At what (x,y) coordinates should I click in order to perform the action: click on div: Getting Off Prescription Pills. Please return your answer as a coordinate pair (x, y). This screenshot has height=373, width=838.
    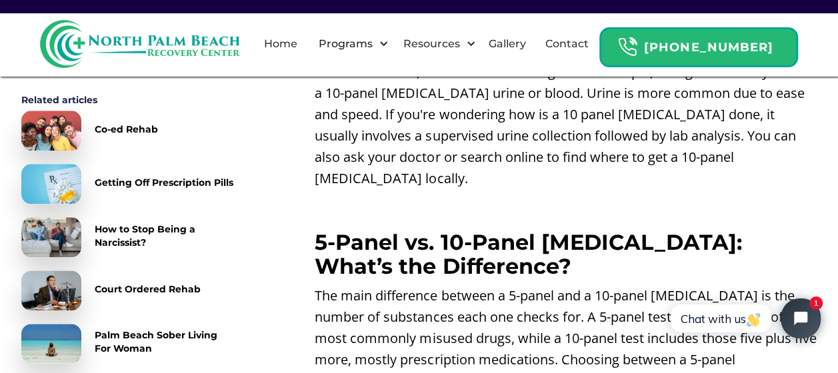
    Looking at the image, I should click on (164, 183).